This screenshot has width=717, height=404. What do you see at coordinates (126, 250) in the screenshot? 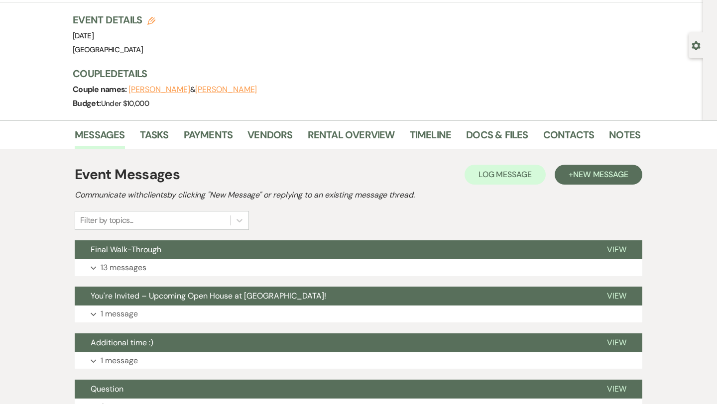
I see `span: Final Walk-Through` at bounding box center [126, 250].